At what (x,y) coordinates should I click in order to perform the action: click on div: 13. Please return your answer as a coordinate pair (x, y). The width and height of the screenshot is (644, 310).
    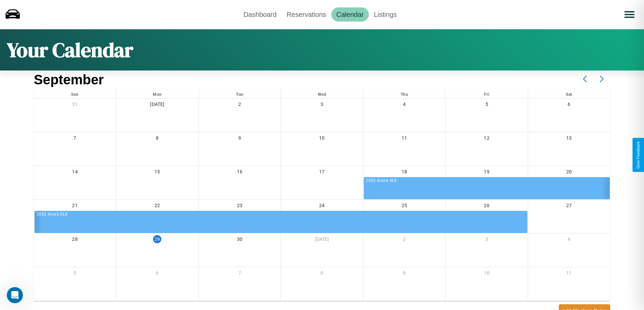
    Looking at the image, I should click on (569, 139).